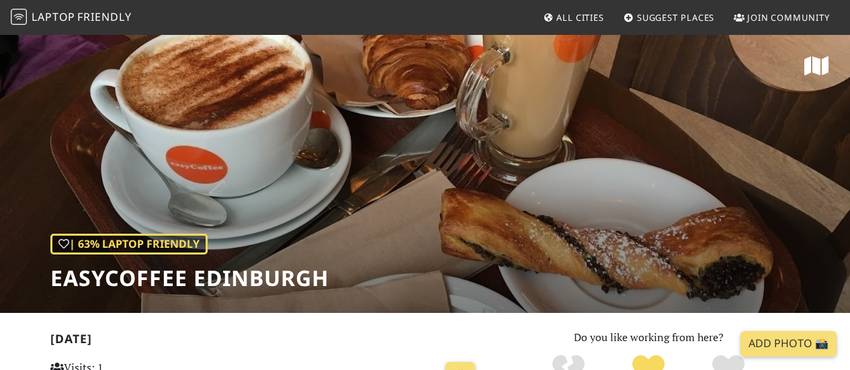 This screenshot has height=370, width=850. What do you see at coordinates (580, 17) in the screenshot?
I see `span: All Cities` at bounding box center [580, 17].